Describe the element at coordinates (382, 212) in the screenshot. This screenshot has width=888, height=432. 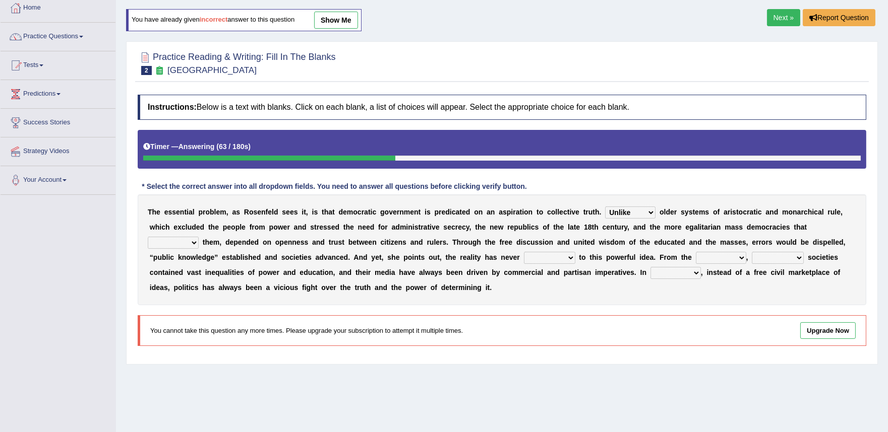
I see `b: g` at that location.